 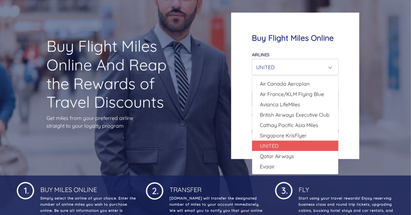 What do you see at coordinates (277, 156) in the screenshot?
I see `span: Qatar Airways` at bounding box center [277, 156].